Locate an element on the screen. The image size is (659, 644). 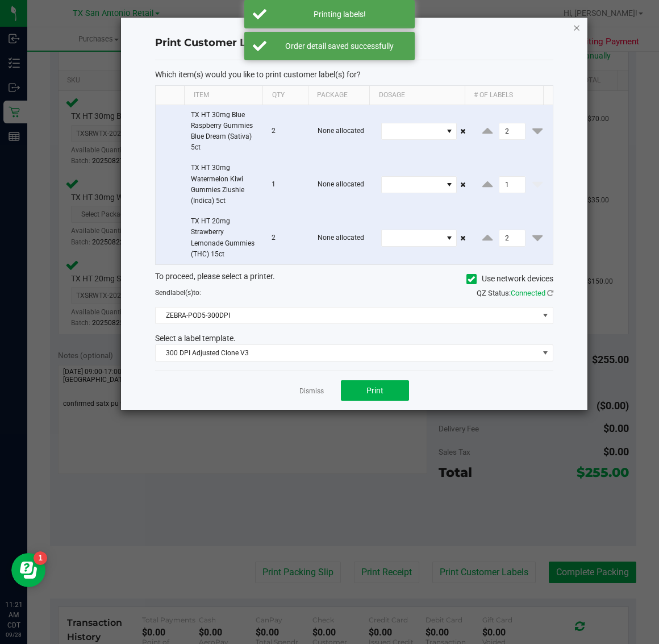
span: Connected is located at coordinates (527, 293).